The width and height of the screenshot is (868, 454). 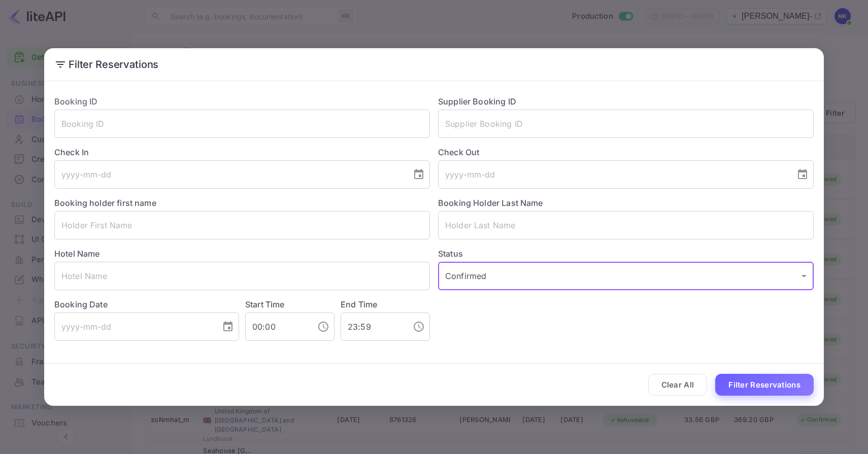 I want to click on label: End Time, so click(x=359, y=304).